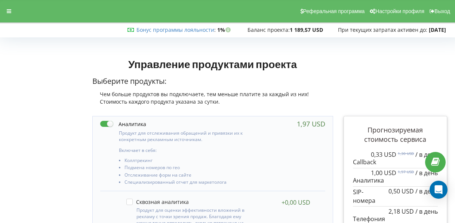  Describe the element at coordinates (191, 168) in the screenshot. I see `li: Подмена номеров по гео` at that location.